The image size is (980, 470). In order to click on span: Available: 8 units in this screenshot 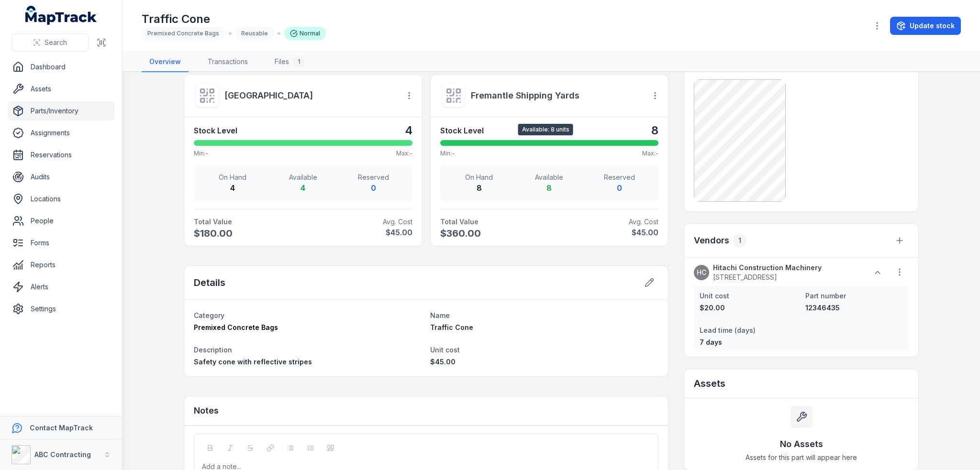, I will do `click(545, 130)`.